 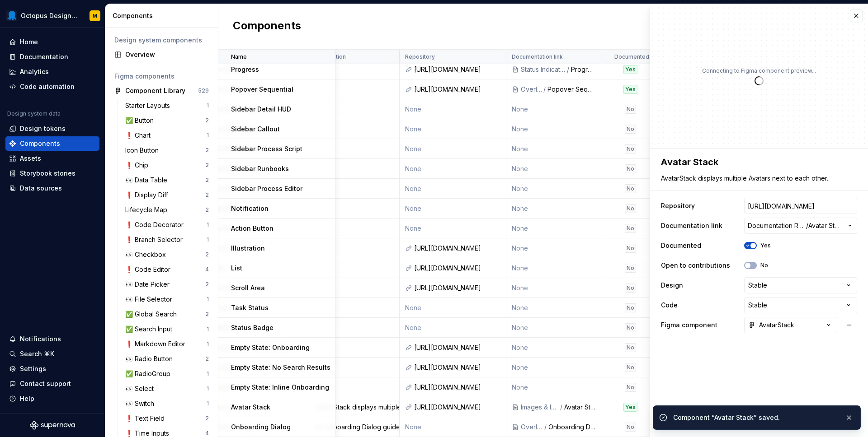 What do you see at coordinates (167, 404) in the screenshot?
I see `a: 👀 Switch1` at bounding box center [167, 404].